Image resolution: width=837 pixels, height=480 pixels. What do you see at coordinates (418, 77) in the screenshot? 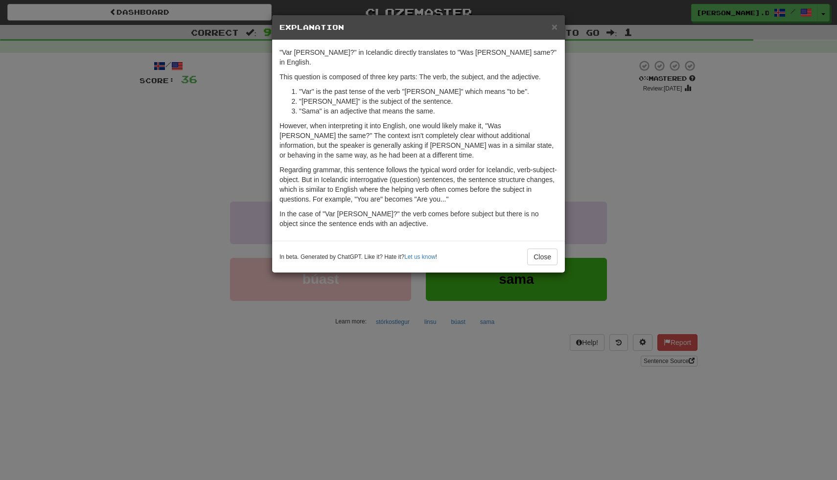
I see `p: This question is composed of three key parts: The verb, the subject, and the adjective.` at bounding box center [418, 77].